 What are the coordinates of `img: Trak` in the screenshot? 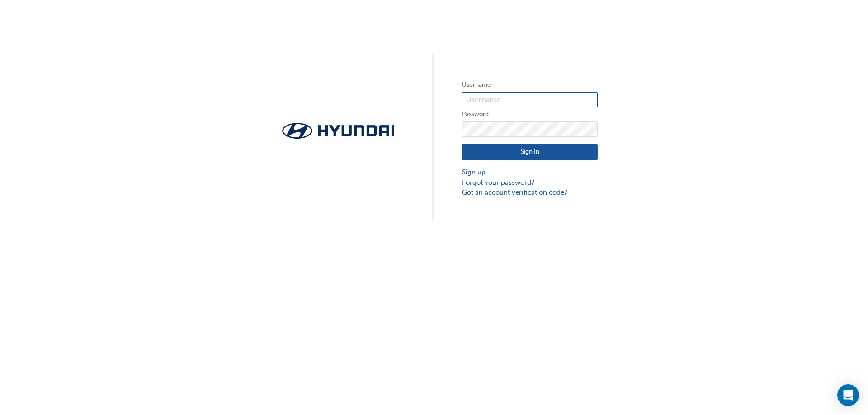 It's located at (338, 130).